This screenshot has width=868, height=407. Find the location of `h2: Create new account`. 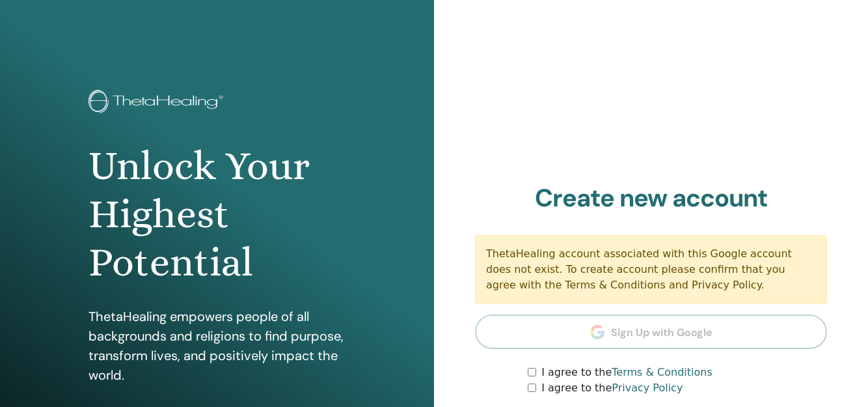

h2: Create new account is located at coordinates (651, 199).